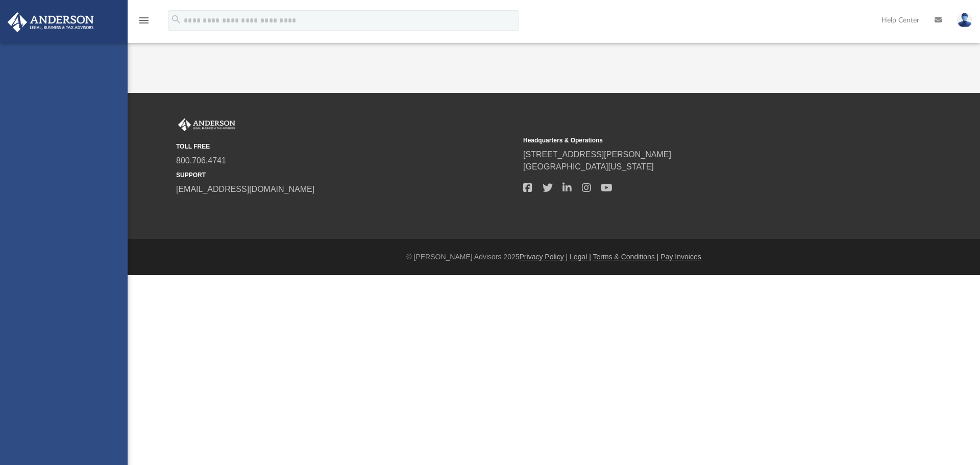  I want to click on a: Terms & Conditions |, so click(626, 257).